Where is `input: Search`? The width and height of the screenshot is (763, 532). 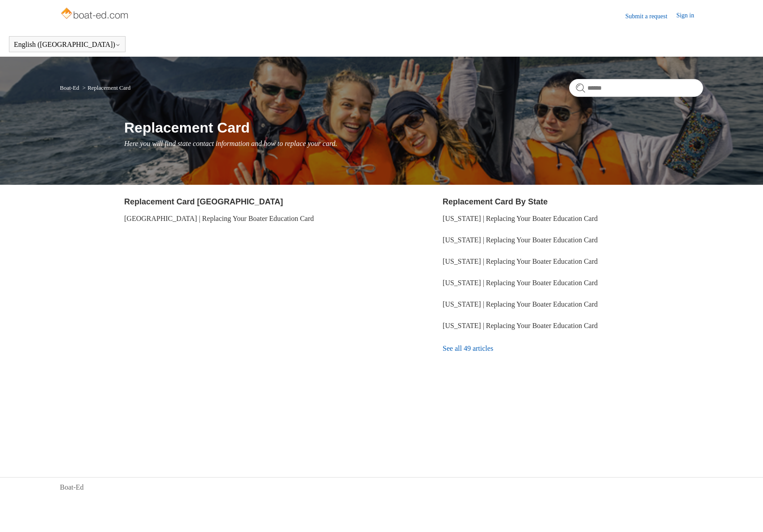 input: Search is located at coordinates (636, 88).